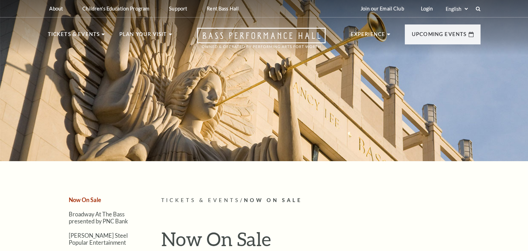  Describe the element at coordinates (116, 8) in the screenshot. I see `p: Children's Education Program` at that location.